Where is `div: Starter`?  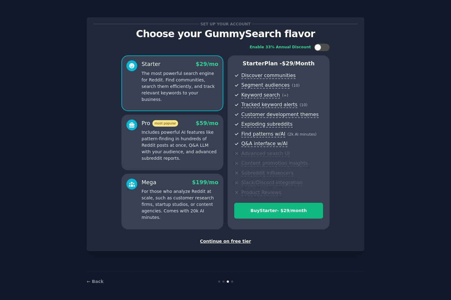
div: Starter is located at coordinates (151, 64).